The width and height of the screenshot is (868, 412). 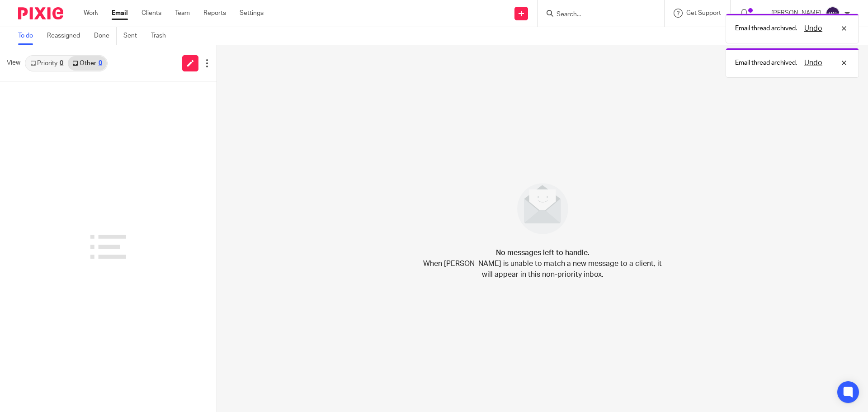 I want to click on a: Done, so click(x=106, y=36).